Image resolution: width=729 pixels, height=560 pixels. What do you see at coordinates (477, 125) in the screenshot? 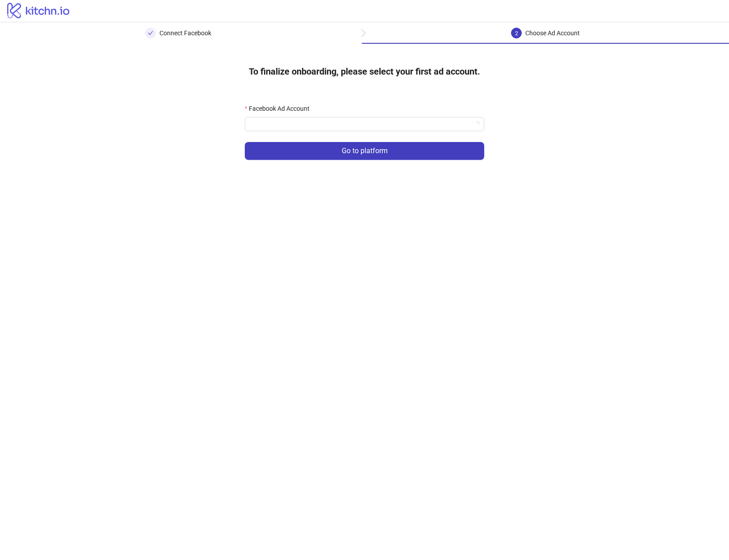
I see `span: loading` at bounding box center [477, 125].